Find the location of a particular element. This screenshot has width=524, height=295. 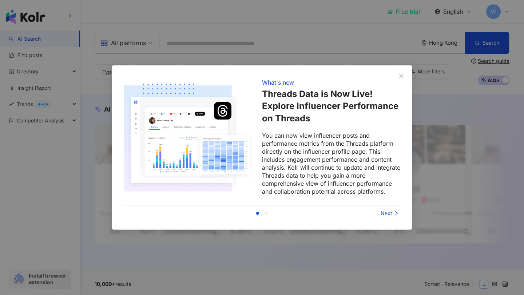

div: What's new is located at coordinates (278, 83).